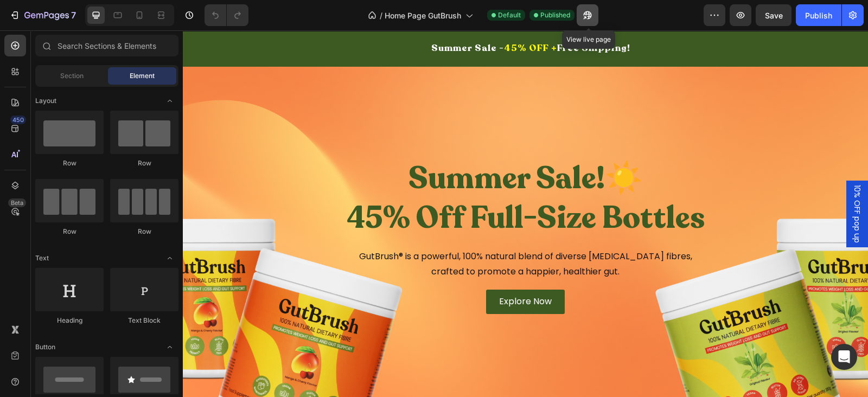  What do you see at coordinates (819, 15) in the screenshot?
I see `div: Publish` at bounding box center [819, 15].